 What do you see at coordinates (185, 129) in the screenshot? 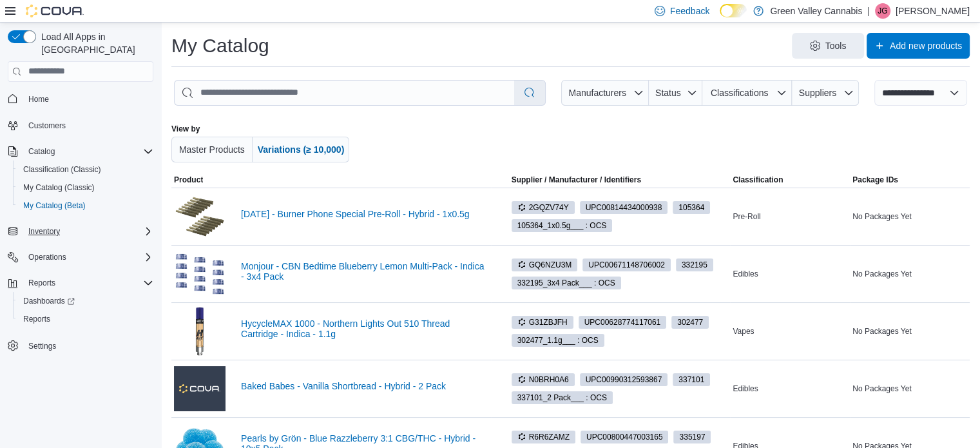
I see `label: View by` at bounding box center [185, 129].